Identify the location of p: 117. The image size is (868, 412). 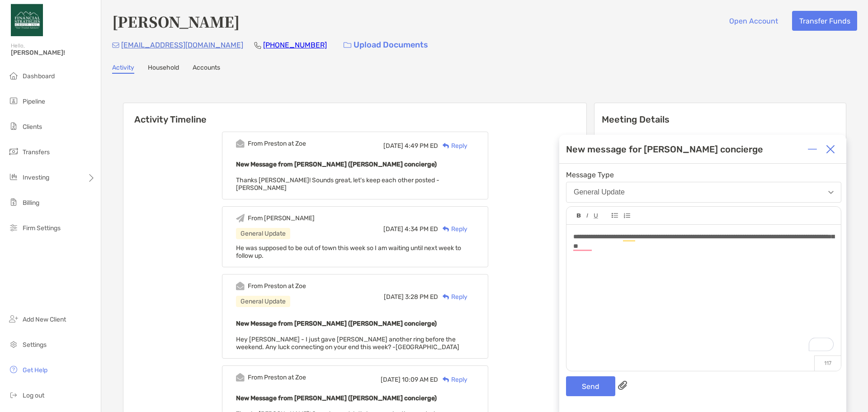
(827, 363).